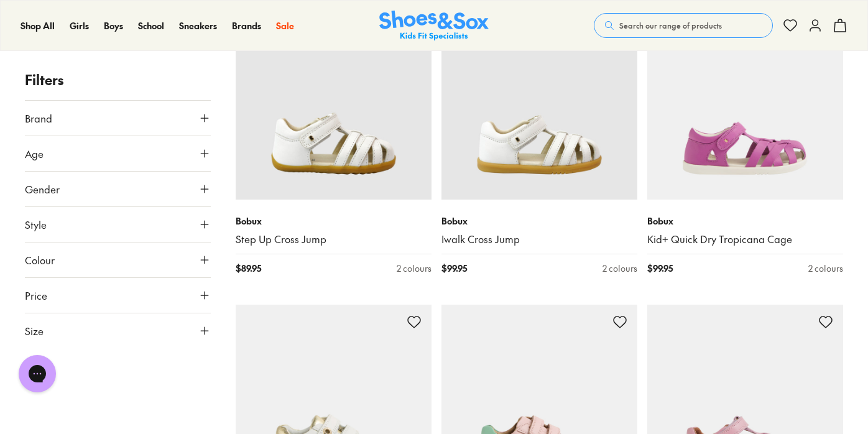 The height and width of the screenshot is (434, 868). Describe the element at coordinates (285, 26) in the screenshot. I see `span: Sale` at that location.